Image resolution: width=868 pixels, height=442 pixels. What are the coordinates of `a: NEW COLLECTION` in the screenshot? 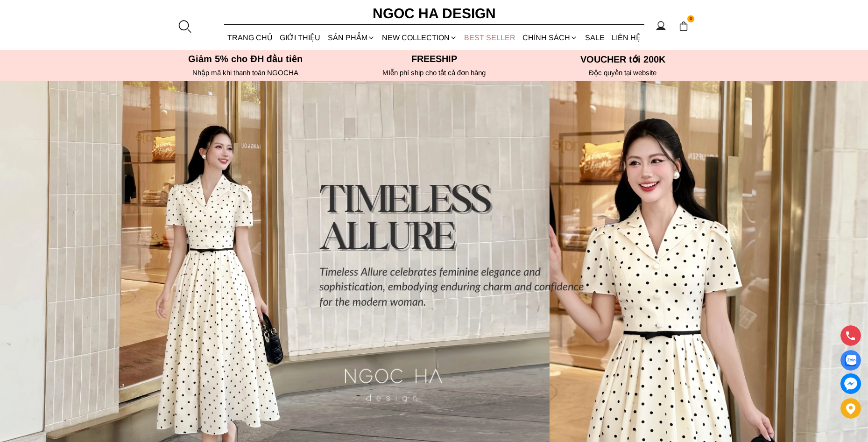 It's located at (419, 37).